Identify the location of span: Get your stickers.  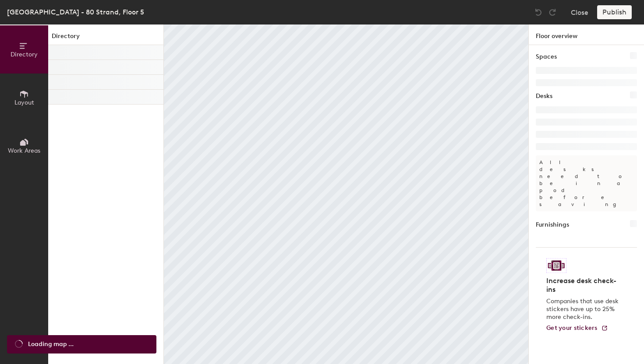
(572, 328).